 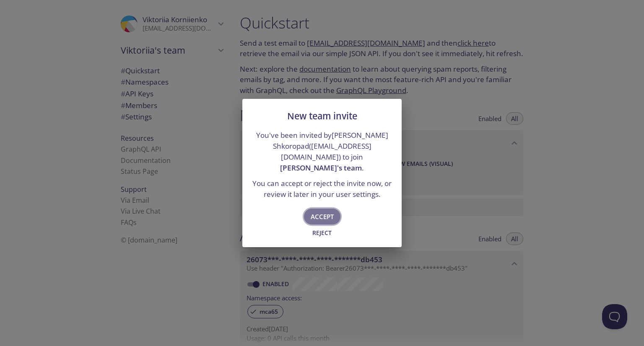 What do you see at coordinates (322, 217) in the screenshot?
I see `button: Accept` at bounding box center [322, 217].